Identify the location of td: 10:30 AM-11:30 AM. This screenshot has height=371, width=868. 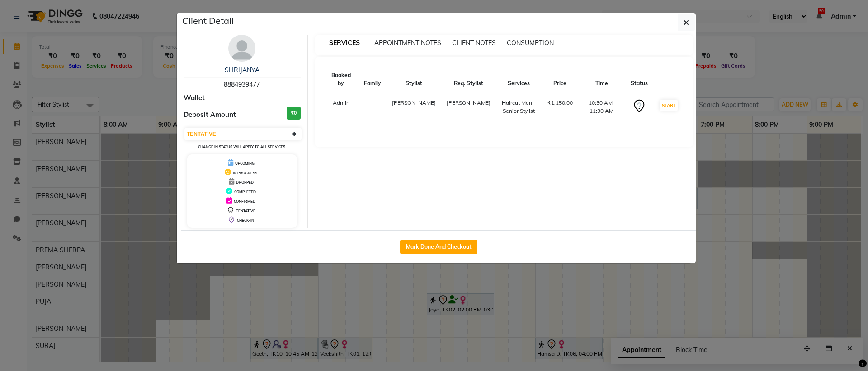
(602, 107).